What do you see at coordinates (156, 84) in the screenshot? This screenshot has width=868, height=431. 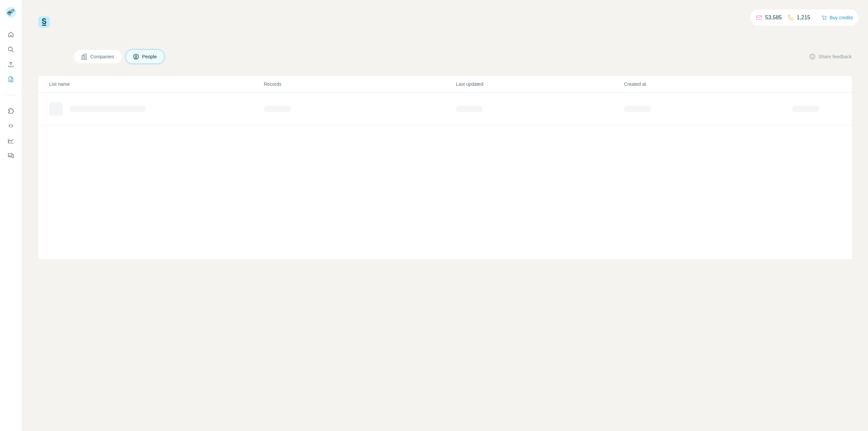 I see `p: List name` at bounding box center [156, 84].